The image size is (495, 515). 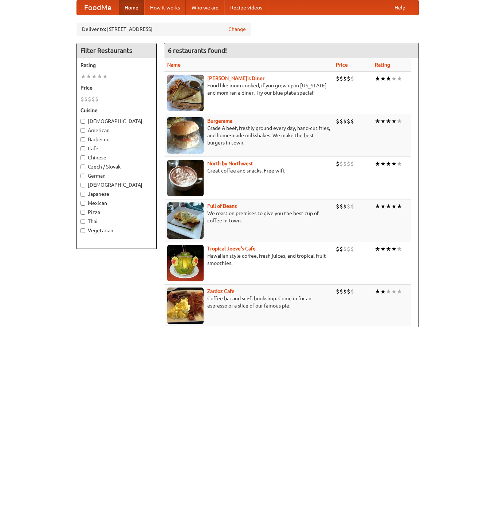 What do you see at coordinates (83, 158) in the screenshot?
I see `input: Chinese` at bounding box center [83, 158].